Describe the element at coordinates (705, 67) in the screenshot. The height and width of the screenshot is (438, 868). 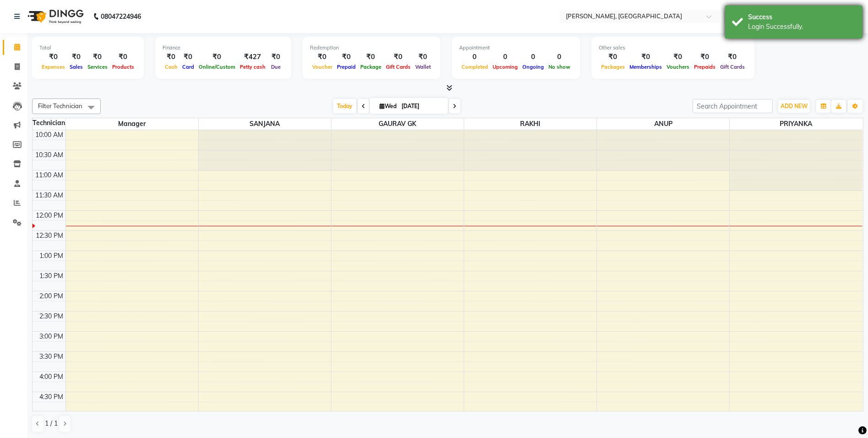
I see `span: Prepaids` at that location.